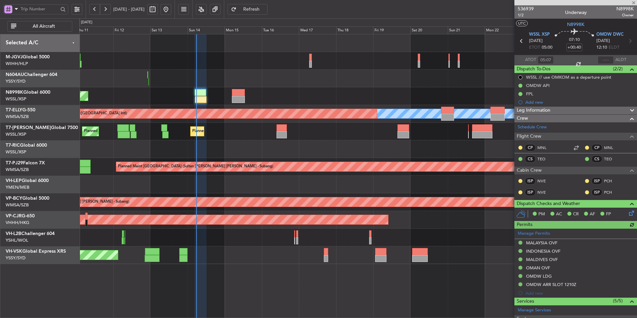 The height and width of the screenshot is (318, 637). What do you see at coordinates (14, 163) in the screenshot?
I see `span: T7-PJ29` at bounding box center [14, 163].